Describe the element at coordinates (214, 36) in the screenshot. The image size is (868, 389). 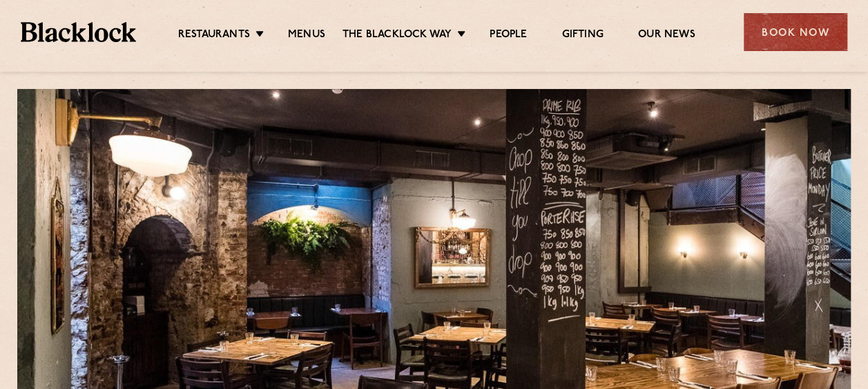
I see `a: Restaurants` at that location.